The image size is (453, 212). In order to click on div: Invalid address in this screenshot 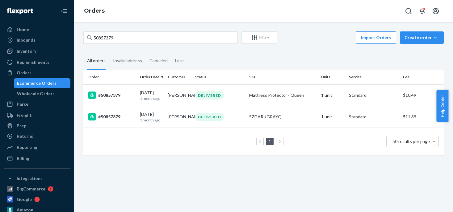, I will do `click(127, 61)`.